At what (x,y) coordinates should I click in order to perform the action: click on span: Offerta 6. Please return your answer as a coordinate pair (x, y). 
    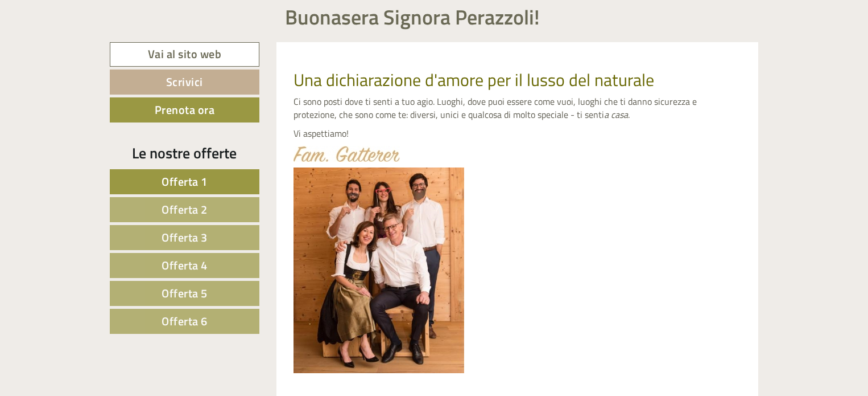
    Looking at the image, I should click on (184, 321).